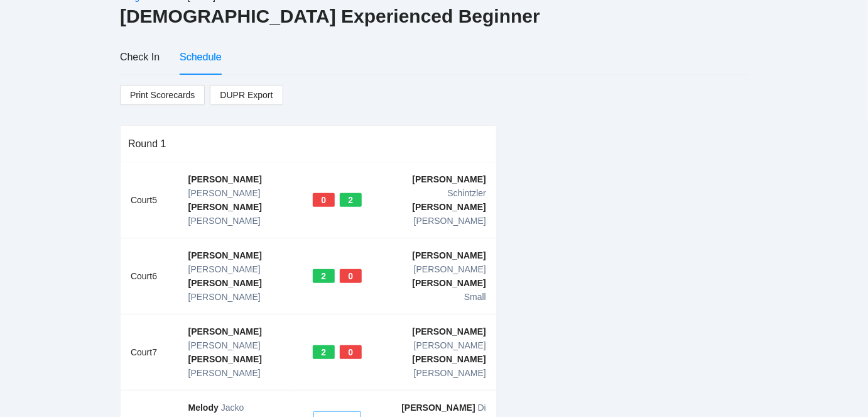 This screenshot has width=868, height=417. I want to click on span: Di, so click(482, 407).